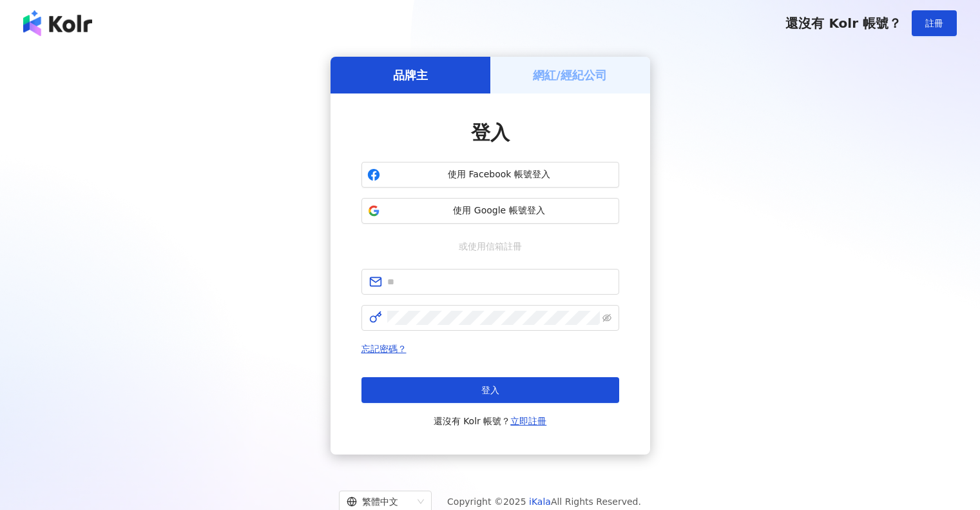 Image resolution: width=980 pixels, height=510 pixels. I want to click on button: 使用 Facebook 帳號登入, so click(491, 175).